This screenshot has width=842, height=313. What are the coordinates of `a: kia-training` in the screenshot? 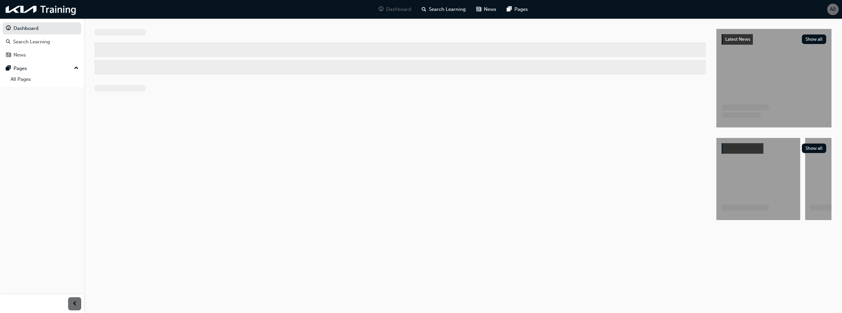 It's located at (41, 9).